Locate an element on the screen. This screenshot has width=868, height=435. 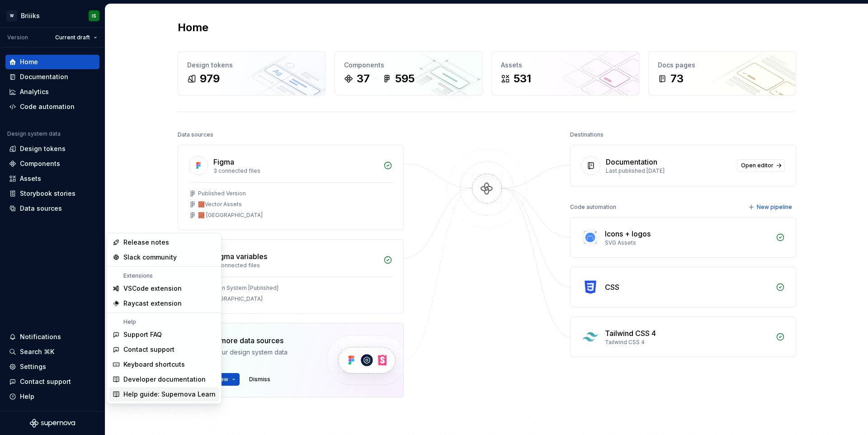
div: Design system data is located at coordinates (34, 134).